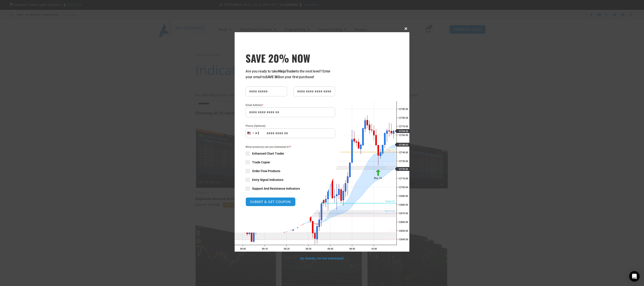 The image size is (644, 286). What do you see at coordinates (271, 202) in the screenshot?
I see `button: SUBMIT & GET COUPON` at bounding box center [271, 202].